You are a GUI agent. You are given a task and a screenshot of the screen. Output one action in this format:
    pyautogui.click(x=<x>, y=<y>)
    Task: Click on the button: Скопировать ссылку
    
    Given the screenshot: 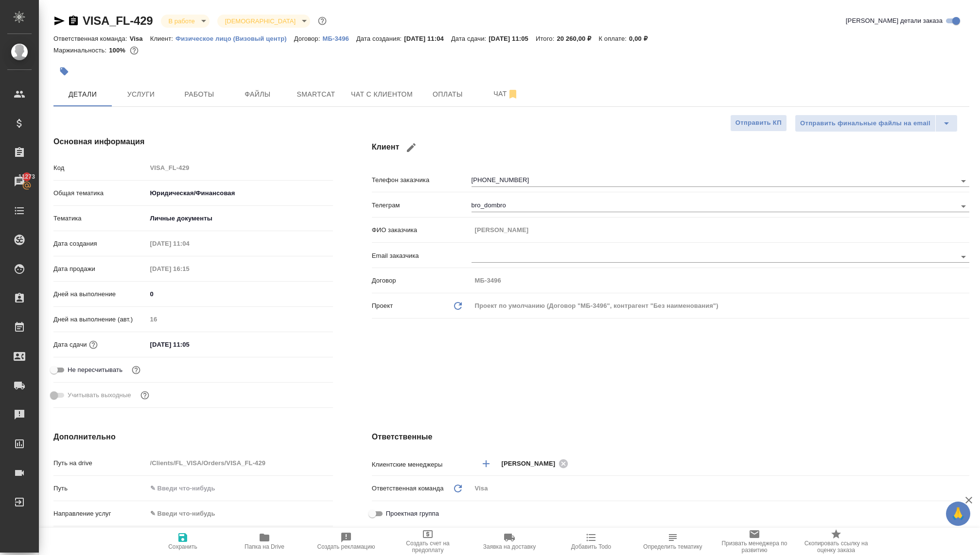 What is the action you would take?
    pyautogui.click(x=73, y=21)
    